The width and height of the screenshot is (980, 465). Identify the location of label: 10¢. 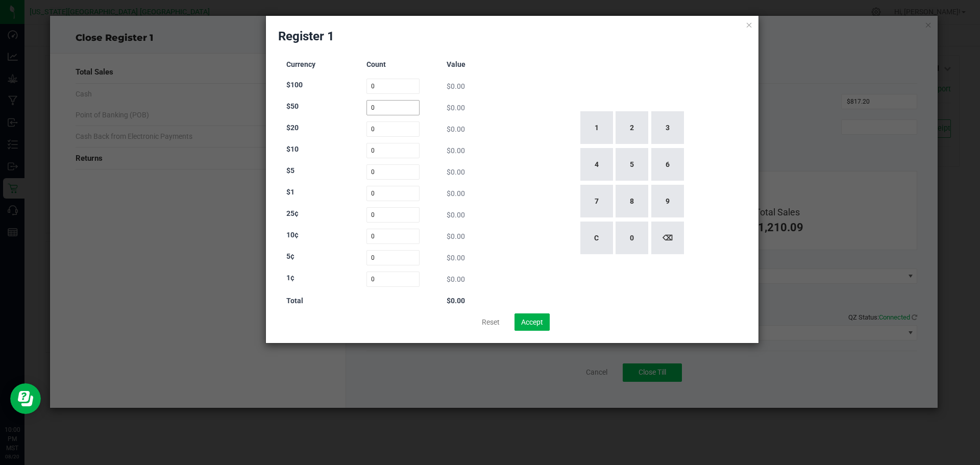
(292, 235).